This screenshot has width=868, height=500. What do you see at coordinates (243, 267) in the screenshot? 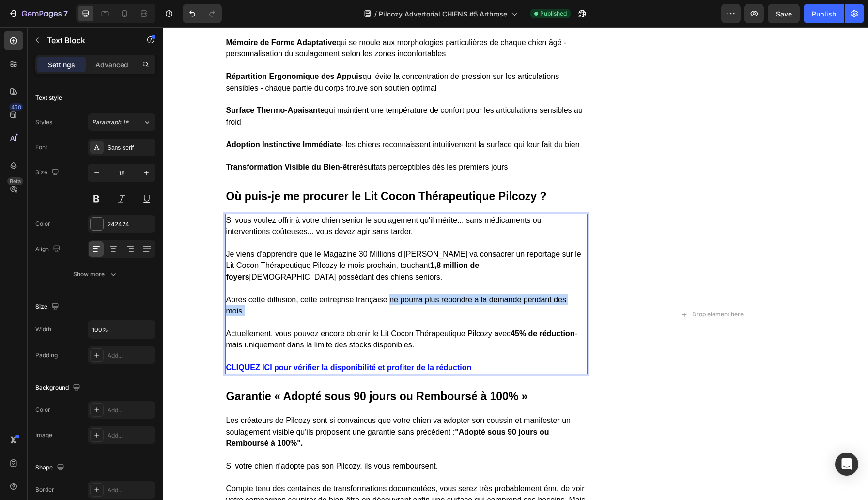
I see `div: Rich Text Editor. Editing area: main` at bounding box center [243, 267].